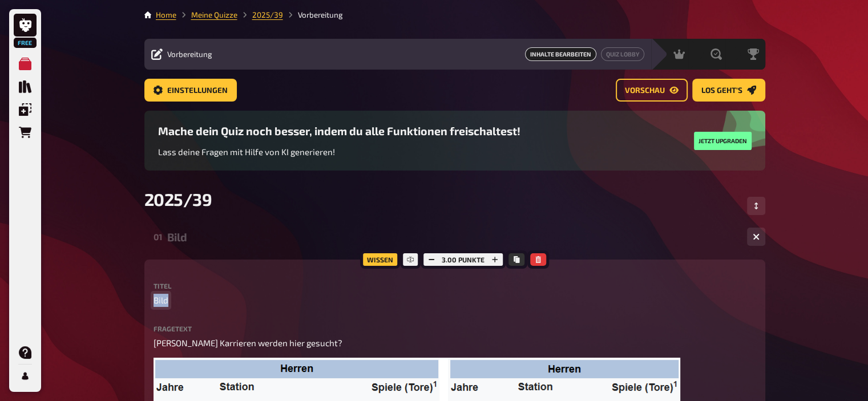  What do you see at coordinates (728, 90) in the screenshot?
I see `button: Los geht's` at bounding box center [728, 90].